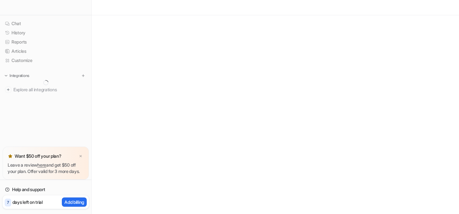  I want to click on img: star, so click(10, 156).